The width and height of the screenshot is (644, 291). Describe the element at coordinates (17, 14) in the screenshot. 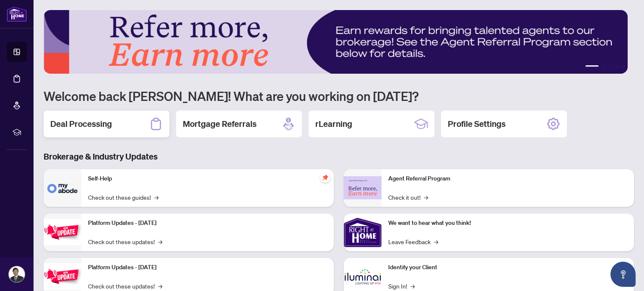

I see `img: logo` at that location.